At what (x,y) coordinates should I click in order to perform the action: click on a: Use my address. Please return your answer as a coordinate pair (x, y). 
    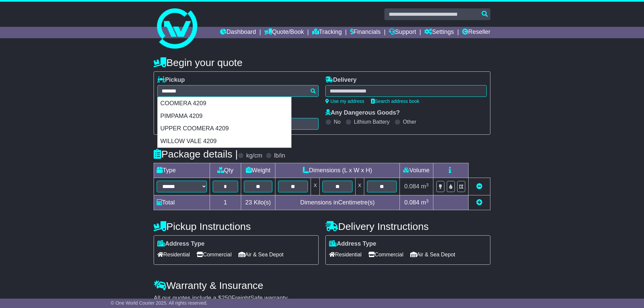
    Looking at the image, I should click on (345, 101).